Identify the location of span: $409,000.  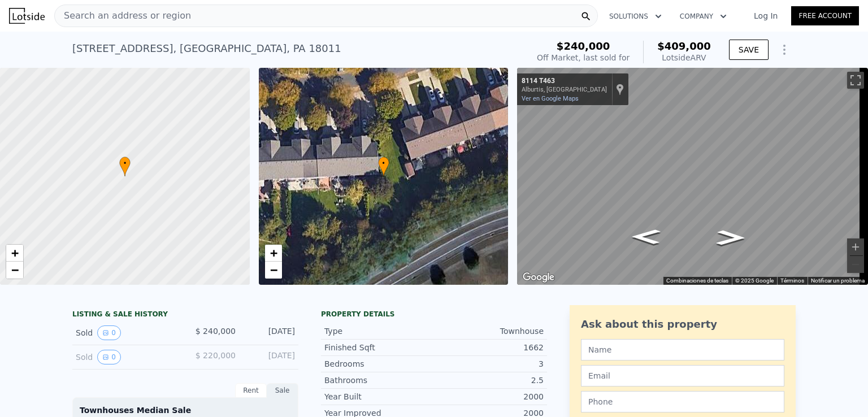
(684, 46).